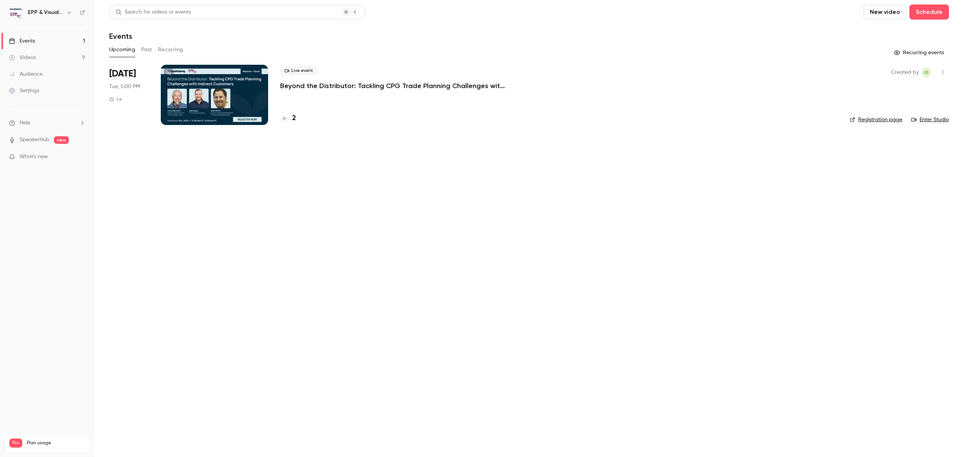 This screenshot has height=457, width=964. I want to click on div: Search for videos or events, so click(153, 12).